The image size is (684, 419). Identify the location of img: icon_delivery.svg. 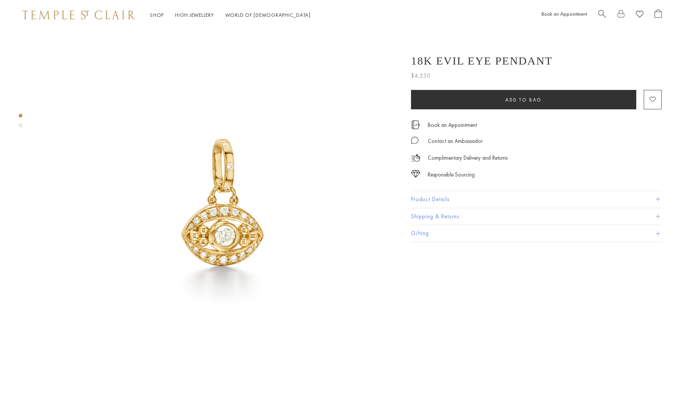
(416, 158).